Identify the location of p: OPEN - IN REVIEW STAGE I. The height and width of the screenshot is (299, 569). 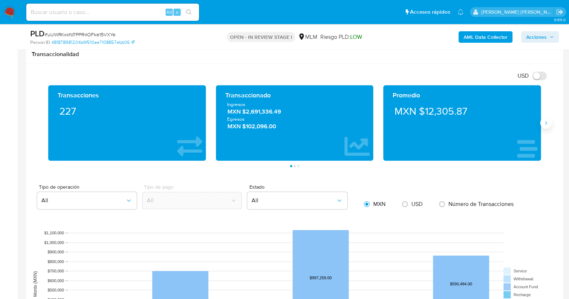
(261, 37).